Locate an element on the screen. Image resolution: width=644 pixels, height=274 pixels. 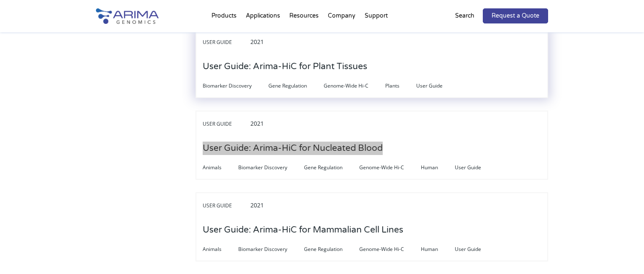
h3: User Guide: Arima-HiC for Mammalian Cell Lines is located at coordinates (303, 230).